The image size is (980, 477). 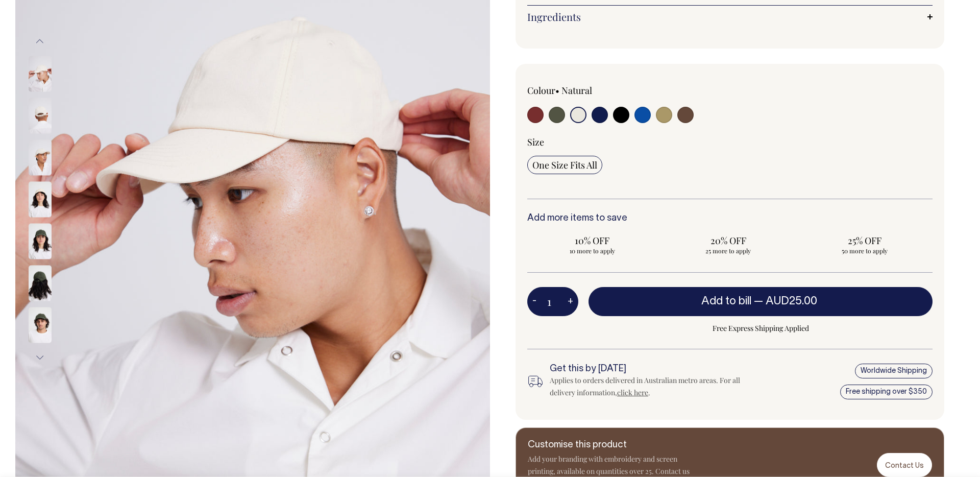 What do you see at coordinates (729, 241) in the screenshot?
I see `span: 20% OFF` at bounding box center [729, 241].